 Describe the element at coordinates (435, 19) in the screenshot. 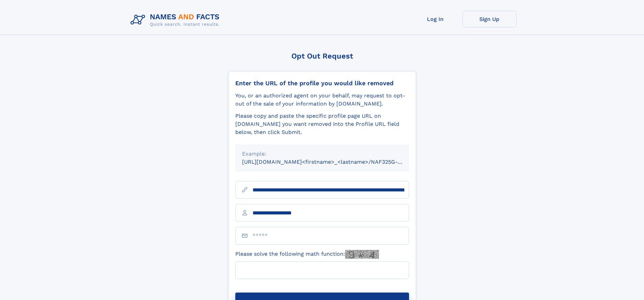

I see `a: Log In` at that location.